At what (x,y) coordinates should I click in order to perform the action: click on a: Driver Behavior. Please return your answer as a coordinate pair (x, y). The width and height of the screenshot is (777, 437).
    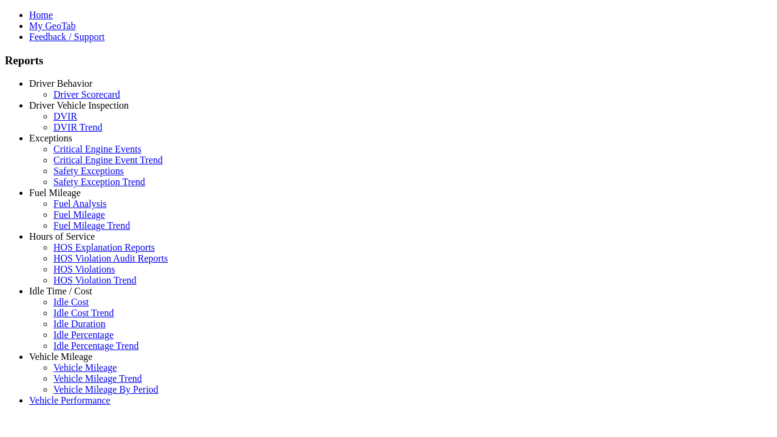
    Looking at the image, I should click on (61, 83).